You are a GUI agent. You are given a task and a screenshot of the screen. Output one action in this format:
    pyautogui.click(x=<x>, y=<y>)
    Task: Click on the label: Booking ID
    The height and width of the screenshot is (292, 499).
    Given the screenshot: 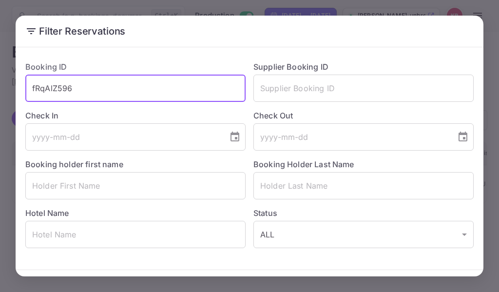 What is the action you would take?
    pyautogui.click(x=46, y=67)
    